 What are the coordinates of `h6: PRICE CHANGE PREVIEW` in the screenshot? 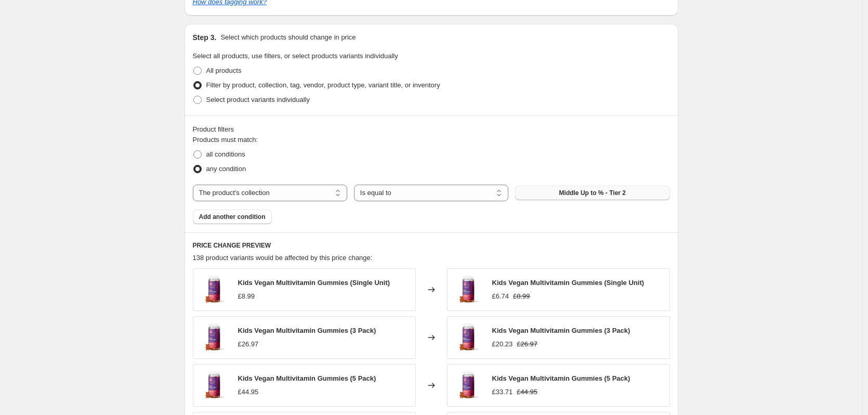 It's located at (432, 246).